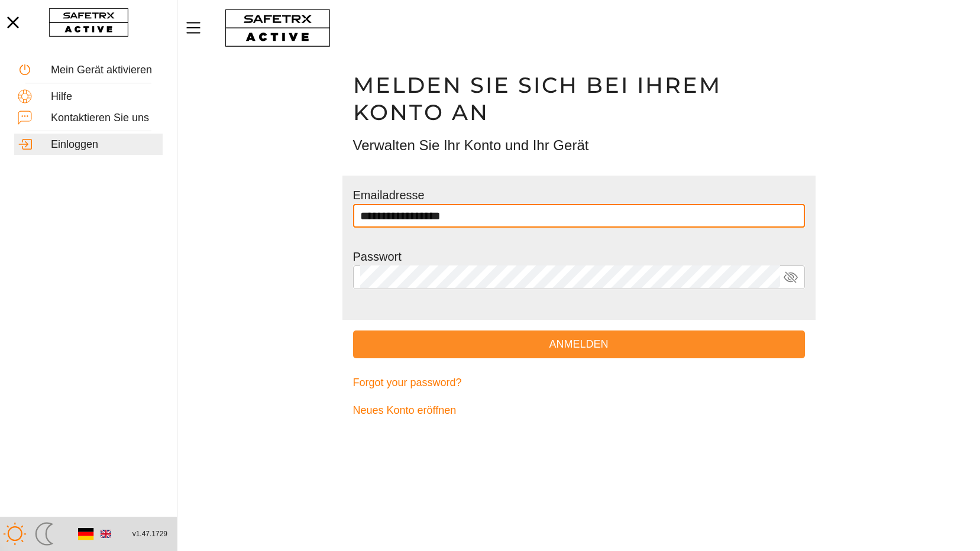 The image size is (980, 551). What do you see at coordinates (150, 534) in the screenshot?
I see `span: v1.47.1729` at bounding box center [150, 534].